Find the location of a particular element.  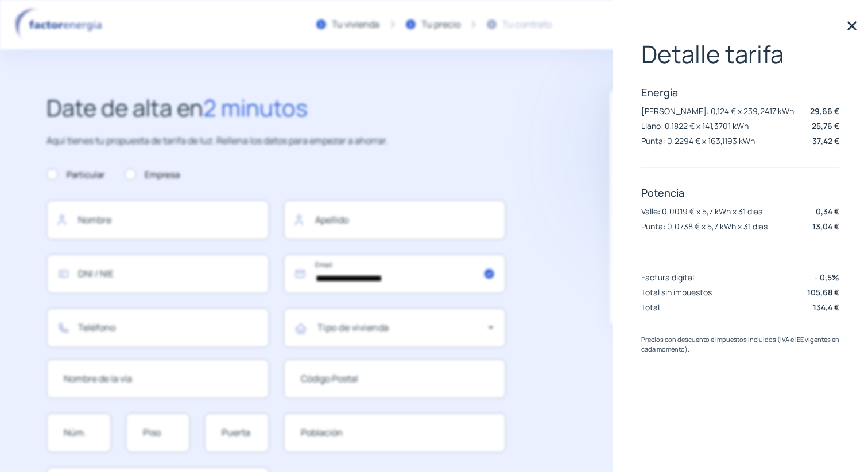

p: Energía is located at coordinates (740, 92).